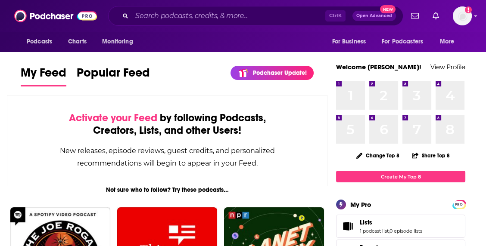 Image resolution: width=486 pixels, height=246 pixels. Describe the element at coordinates (374, 231) in the screenshot. I see `a: 1 podcast list` at that location.